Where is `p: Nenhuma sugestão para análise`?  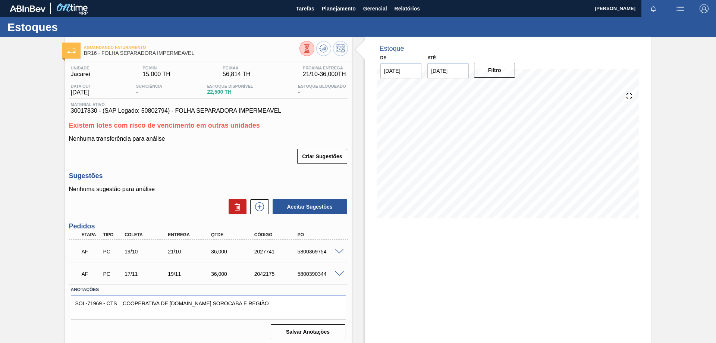
p: Nenhuma sugestão para análise is located at coordinates (208, 189).